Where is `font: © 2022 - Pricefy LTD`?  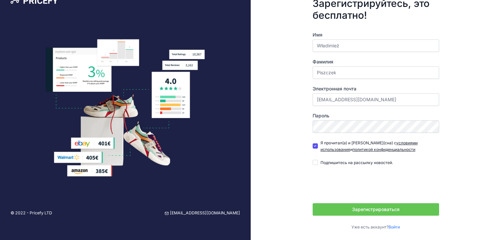
font: © 2022 - Pricefy LTD is located at coordinates (31, 213).